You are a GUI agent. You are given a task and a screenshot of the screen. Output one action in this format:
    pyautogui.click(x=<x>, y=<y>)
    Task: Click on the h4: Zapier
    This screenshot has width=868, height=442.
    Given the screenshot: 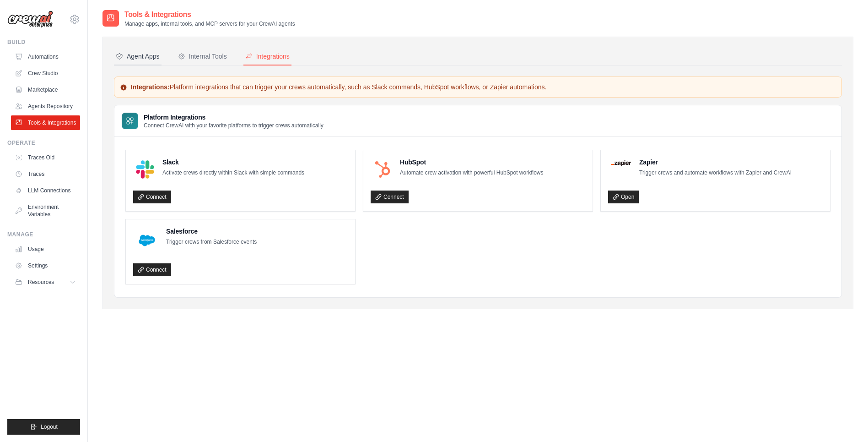 What is the action you would take?
    pyautogui.click(x=715, y=162)
    